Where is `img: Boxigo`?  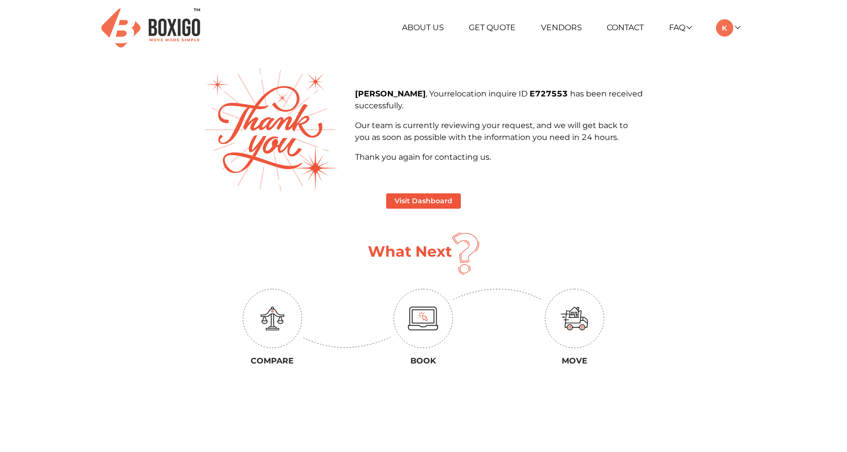 img: Boxigo is located at coordinates (151, 28).